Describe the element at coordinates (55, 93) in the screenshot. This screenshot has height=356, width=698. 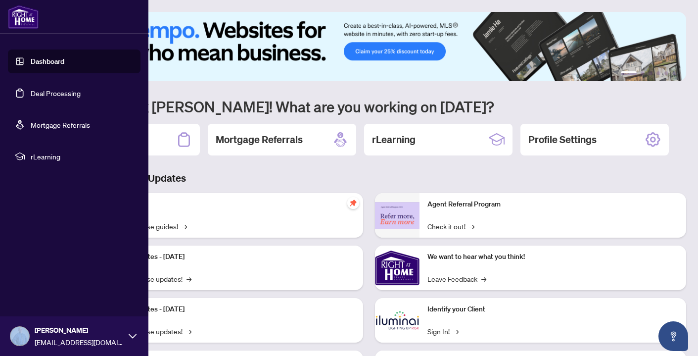
I see `a: Deal Processing` at that location.